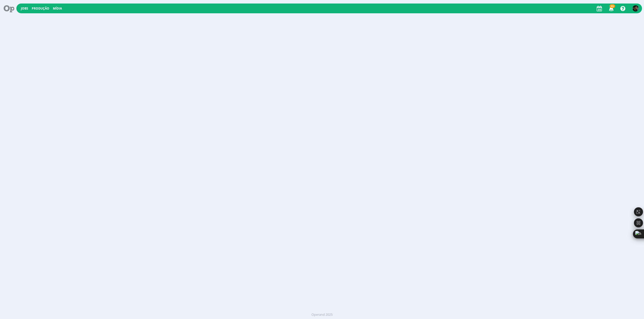 This screenshot has width=644, height=319. I want to click on a: Jobs, so click(24, 8).